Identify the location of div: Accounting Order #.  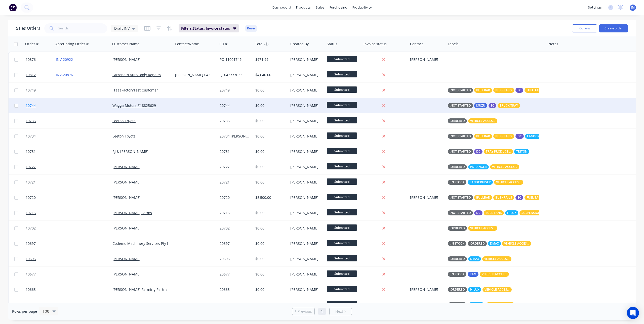
(72, 44).